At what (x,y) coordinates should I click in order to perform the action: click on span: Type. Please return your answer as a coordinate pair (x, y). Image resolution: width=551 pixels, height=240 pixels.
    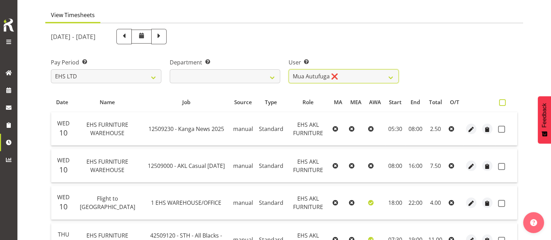
    Looking at the image, I should click on (271, 102).